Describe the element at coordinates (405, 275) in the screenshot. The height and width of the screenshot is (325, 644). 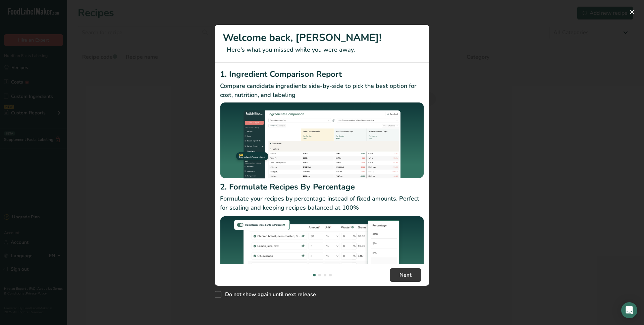
I see `button: Next` at that location.